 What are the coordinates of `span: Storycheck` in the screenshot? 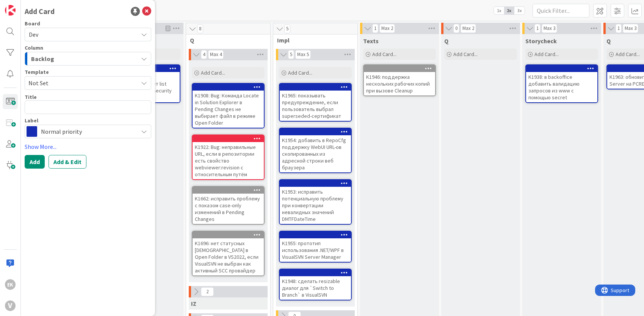 It's located at (541, 41).